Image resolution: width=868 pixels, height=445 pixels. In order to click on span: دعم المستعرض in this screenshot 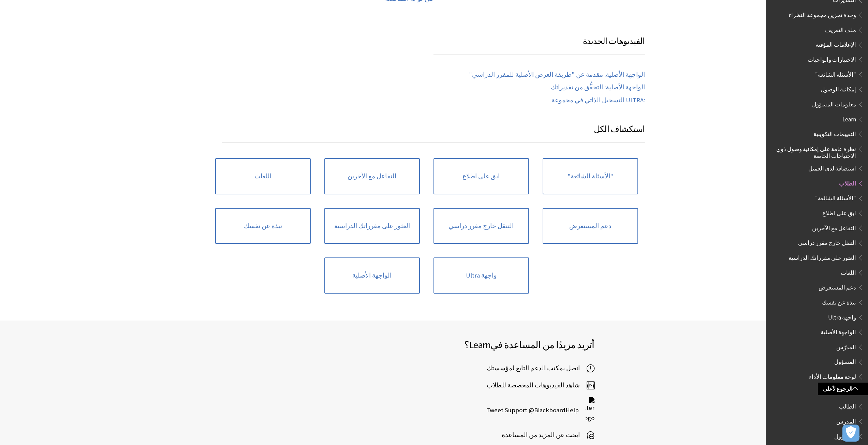, I will do `click(837, 286)`.